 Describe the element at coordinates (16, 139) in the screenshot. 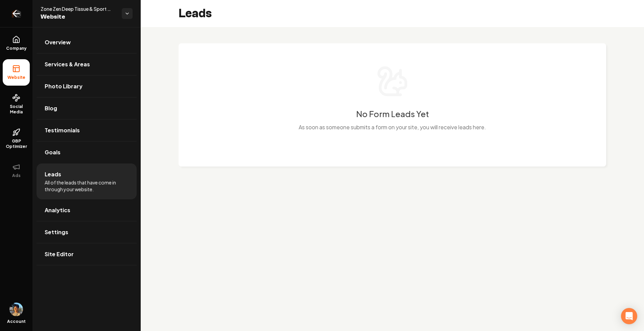

I see `a: GBP Optimizer` at that location.